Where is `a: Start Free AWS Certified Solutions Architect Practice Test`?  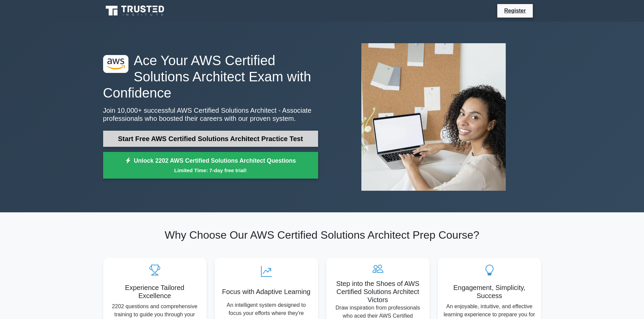 a: Start Free AWS Certified Solutions Architect Practice Test is located at coordinates (211, 139).